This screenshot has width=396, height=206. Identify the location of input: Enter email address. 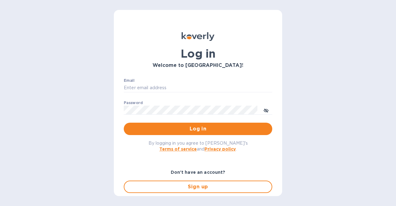
(198, 88).